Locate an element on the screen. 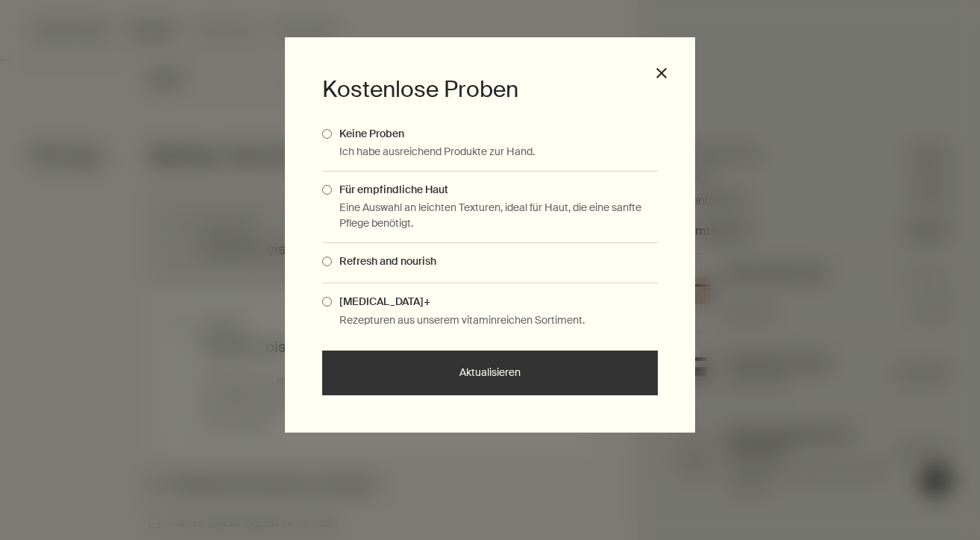 Image resolution: width=980 pixels, height=540 pixels. p: Eine Auswahl an leichten Texturen, ideal für Haut, die eine sanfte Pflege benötigt. is located at coordinates (499, 216).